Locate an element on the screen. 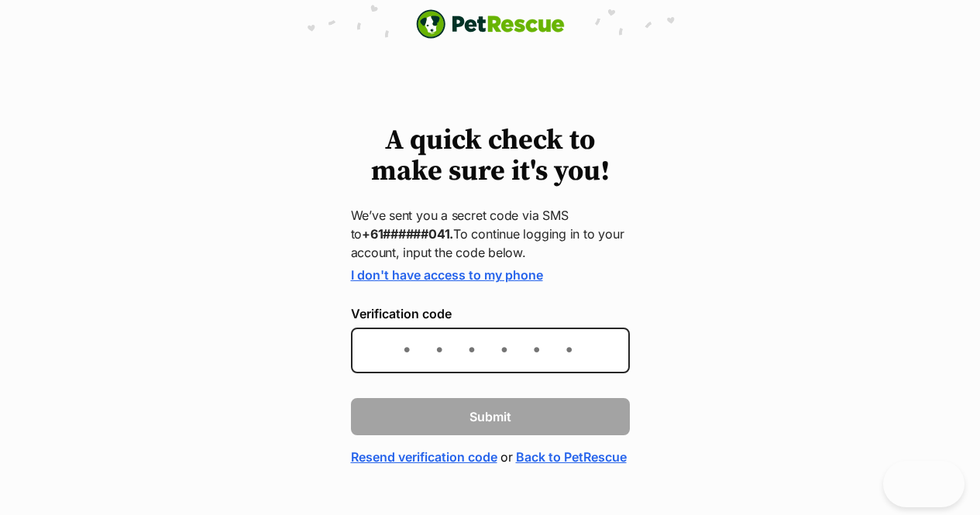 The image size is (980, 515). strong: +61######041. is located at coordinates (407, 234).